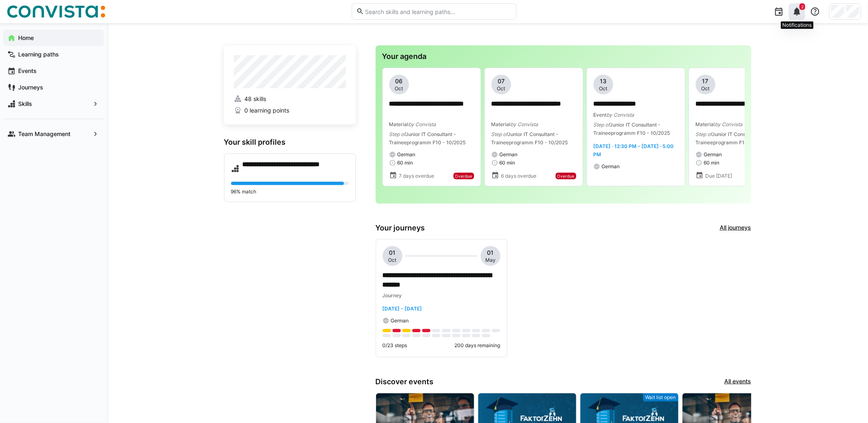 The width and height of the screenshot is (868, 423). Describe the element at coordinates (736, 228) in the screenshot. I see `a: All journeys` at that location.